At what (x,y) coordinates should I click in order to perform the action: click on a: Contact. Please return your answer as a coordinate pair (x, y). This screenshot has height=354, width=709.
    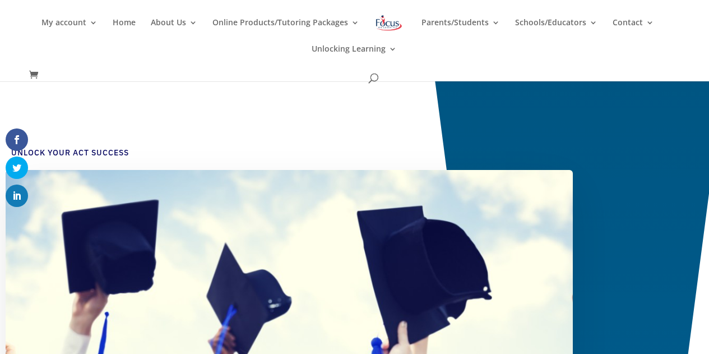
    Looking at the image, I should click on (633, 31).